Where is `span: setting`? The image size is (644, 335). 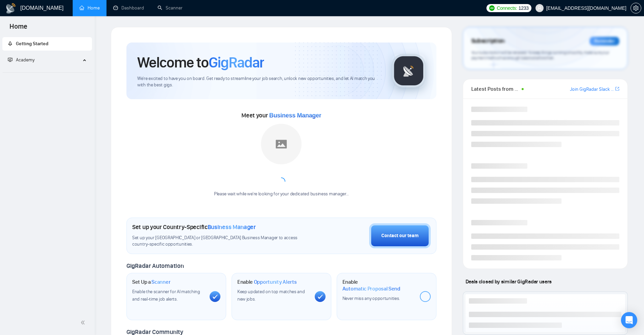
span: setting is located at coordinates (636, 8).